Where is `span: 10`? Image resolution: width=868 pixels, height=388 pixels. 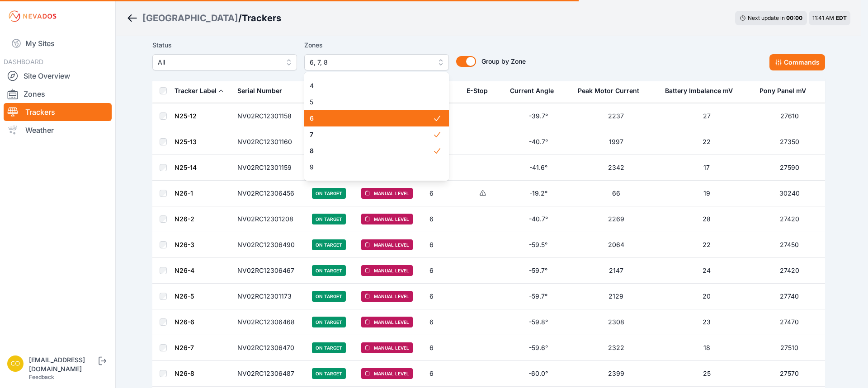
span: 10 is located at coordinates (371, 184).